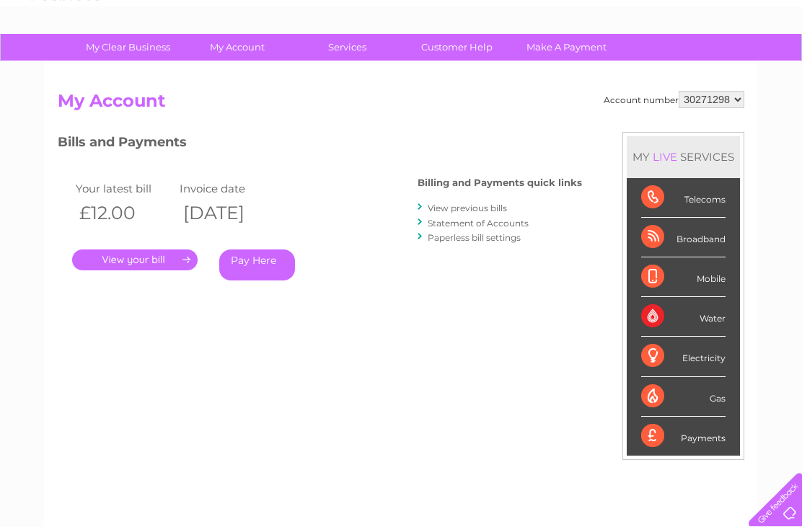 The image size is (802, 527). Describe the element at coordinates (65, 59) in the screenshot. I see `img: logo.png` at that location.